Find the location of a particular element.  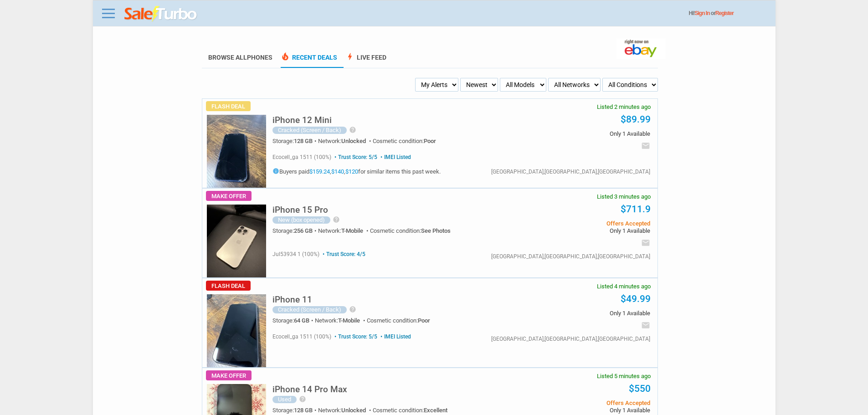

span: Listed 2 minutes ago is located at coordinates (624, 107).